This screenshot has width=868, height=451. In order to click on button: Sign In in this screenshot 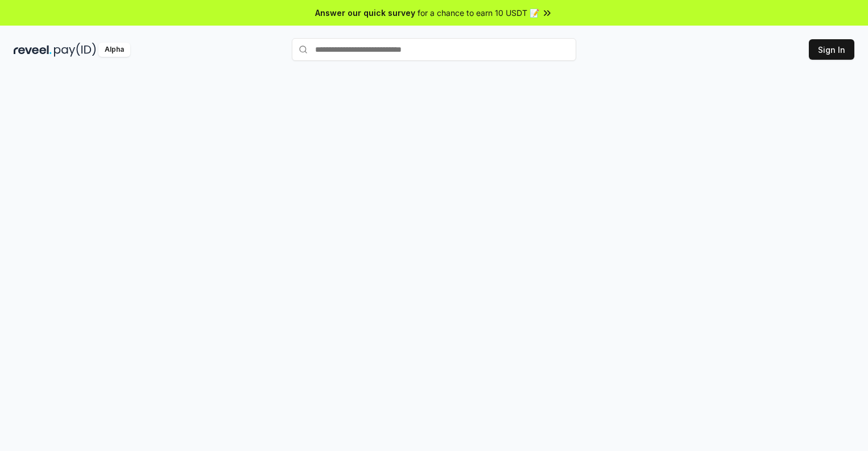, I will do `click(831, 50)`.